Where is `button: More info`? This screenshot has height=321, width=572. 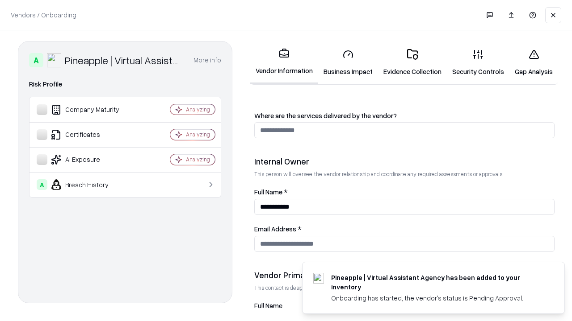
button: More info is located at coordinates (207, 60).